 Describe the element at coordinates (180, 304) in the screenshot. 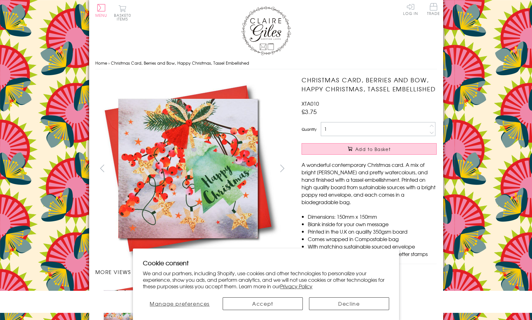

I see `span: Manage preferences` at that location.